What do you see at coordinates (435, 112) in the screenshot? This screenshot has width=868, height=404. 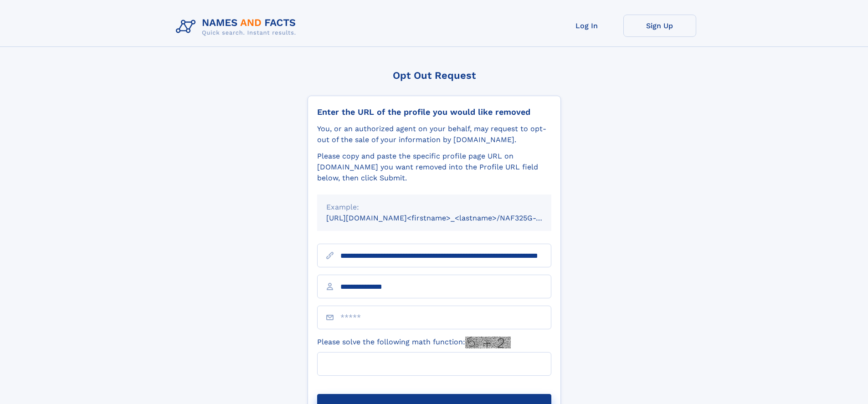 I see `div: Enter the URL of the profile you would like removed` at bounding box center [435, 112].